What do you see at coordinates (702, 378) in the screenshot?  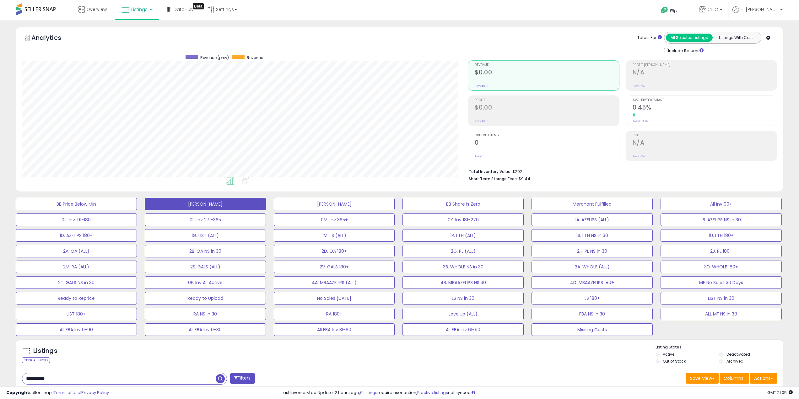 I see `button: Save View` at bounding box center [702, 378].